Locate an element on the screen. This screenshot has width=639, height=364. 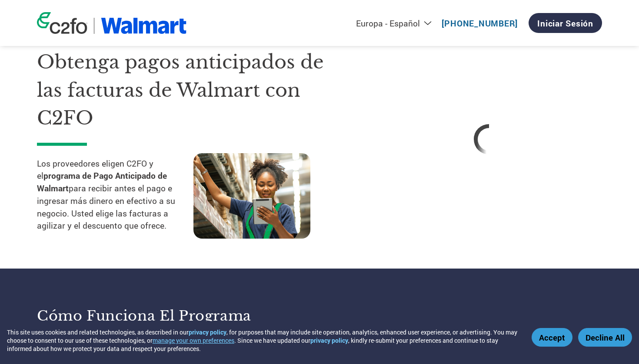
h1: Obtenga pagos anticipados de las facturas de Walmart con C2FO is located at coordinates (193, 91).